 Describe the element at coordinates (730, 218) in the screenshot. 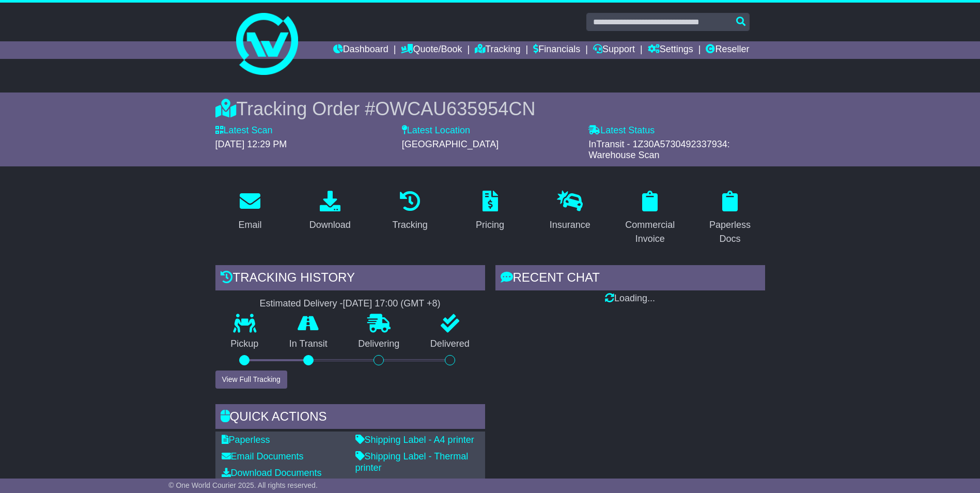

I see `a: Paperless Docs` at that location.